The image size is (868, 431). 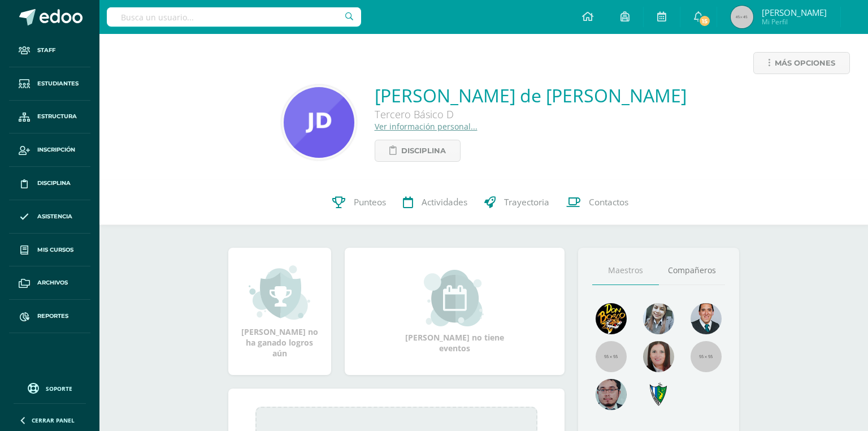 I want to click on span: Más opciones, so click(x=804, y=63).